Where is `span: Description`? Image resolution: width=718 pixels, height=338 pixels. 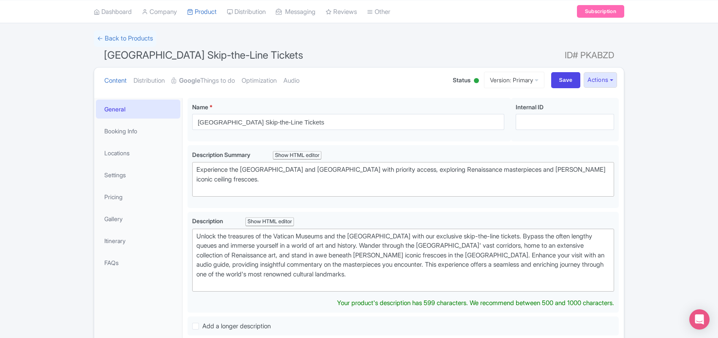
span: Description is located at coordinates (208, 221).